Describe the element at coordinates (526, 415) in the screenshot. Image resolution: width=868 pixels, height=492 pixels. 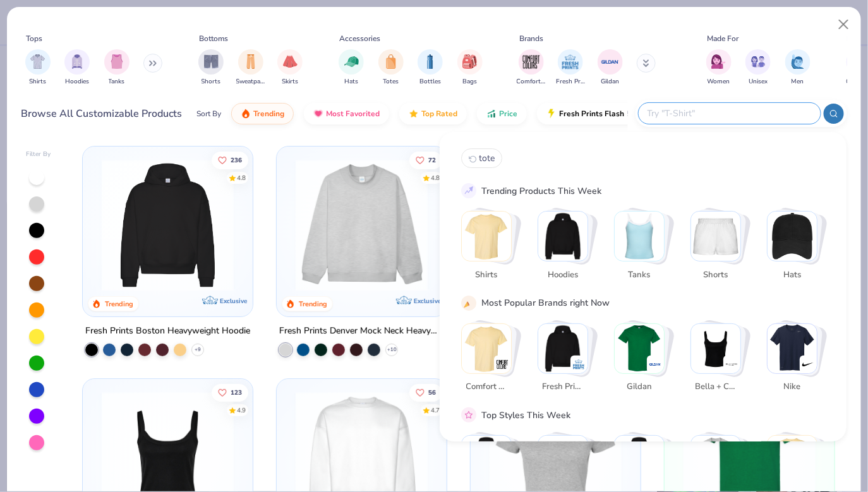
I see `div: Top Styles This Week` at that location.